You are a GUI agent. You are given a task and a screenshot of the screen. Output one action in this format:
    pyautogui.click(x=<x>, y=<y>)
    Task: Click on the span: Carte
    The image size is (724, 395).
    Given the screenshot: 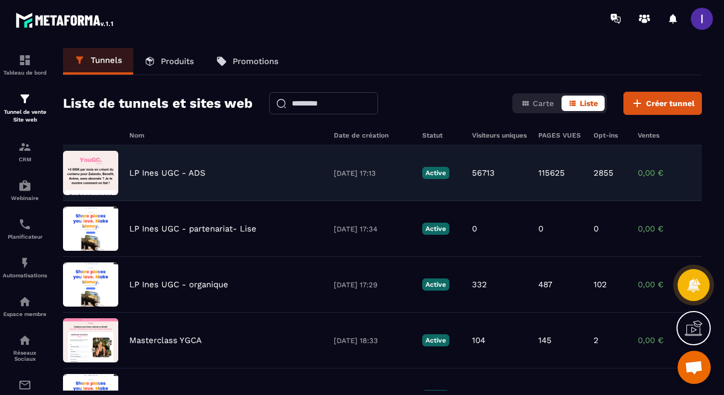 What is the action you would take?
    pyautogui.click(x=543, y=103)
    